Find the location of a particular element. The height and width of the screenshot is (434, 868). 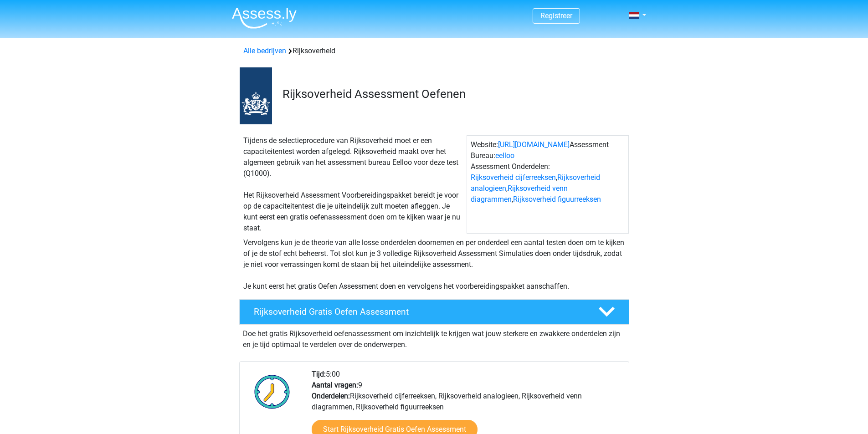

div: Website: Assessment Bureau: Assessment Onderdelen: , , , is located at coordinates (548, 184).